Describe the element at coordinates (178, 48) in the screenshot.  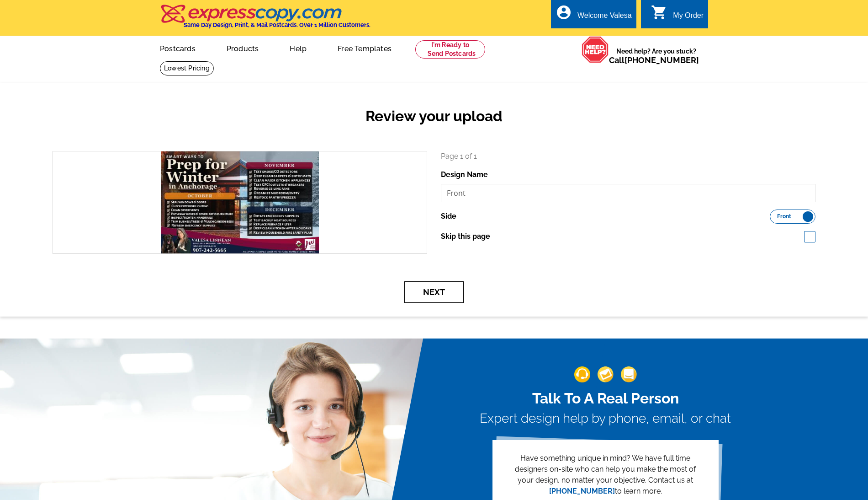
I see `a: Postcards` at that location.